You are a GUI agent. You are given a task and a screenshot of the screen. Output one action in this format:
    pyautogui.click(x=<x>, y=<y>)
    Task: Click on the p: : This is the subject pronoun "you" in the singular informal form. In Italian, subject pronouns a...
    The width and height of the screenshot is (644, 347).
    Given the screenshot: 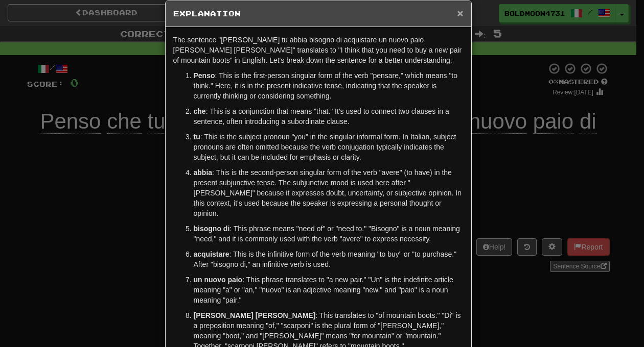 What is the action you would take?
    pyautogui.click(x=328, y=147)
    